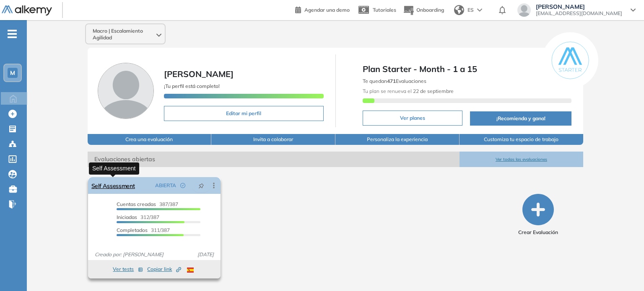  What do you see at coordinates (183, 186) in the screenshot?
I see `span: check-circle` at bounding box center [183, 186].